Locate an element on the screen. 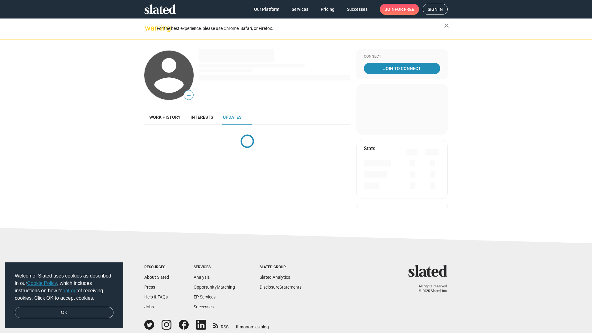  div: For the best experience, please use Chrome, Safari, or Firefox. is located at coordinates (300, 28).